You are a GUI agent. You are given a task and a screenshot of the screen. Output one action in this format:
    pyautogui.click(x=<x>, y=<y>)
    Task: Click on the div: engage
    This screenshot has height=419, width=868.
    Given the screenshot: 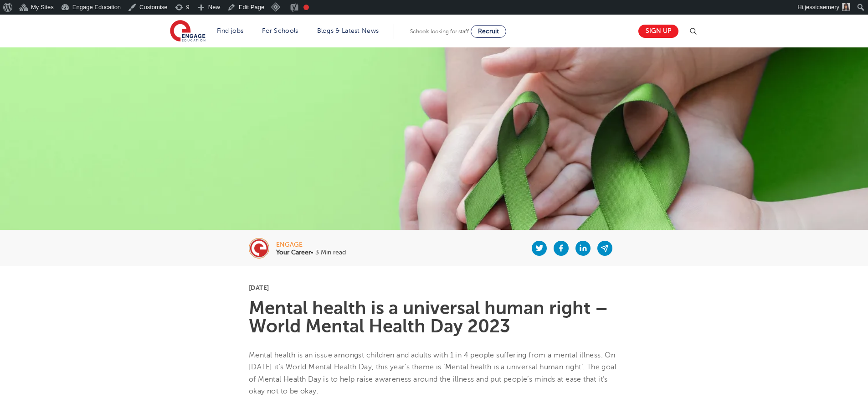 What is the action you would take?
    pyautogui.click(x=311, y=245)
    